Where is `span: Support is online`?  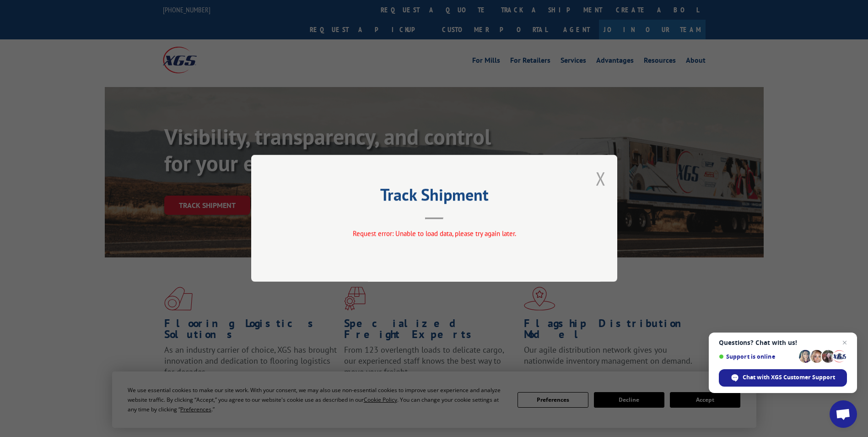 span: Support is online is located at coordinates (757, 356).